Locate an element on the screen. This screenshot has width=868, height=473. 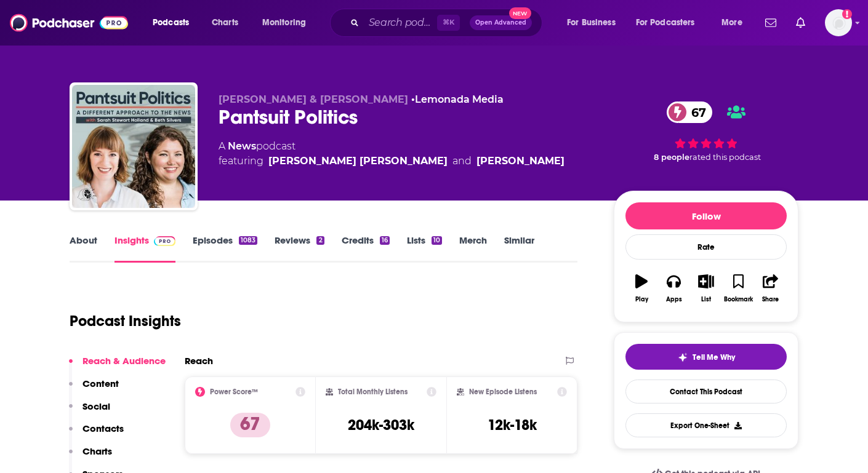
img: Podchaser Pro is located at coordinates (165, 241).